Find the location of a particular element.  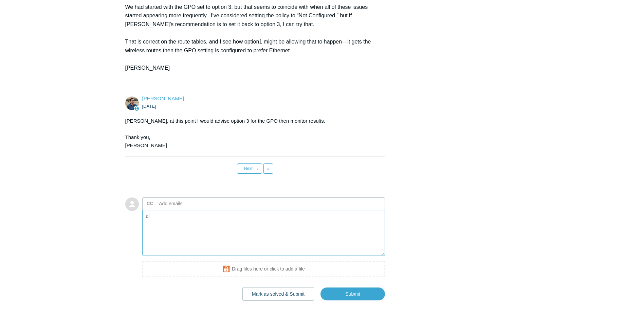

span: Spencer Grissom is located at coordinates (163, 98).